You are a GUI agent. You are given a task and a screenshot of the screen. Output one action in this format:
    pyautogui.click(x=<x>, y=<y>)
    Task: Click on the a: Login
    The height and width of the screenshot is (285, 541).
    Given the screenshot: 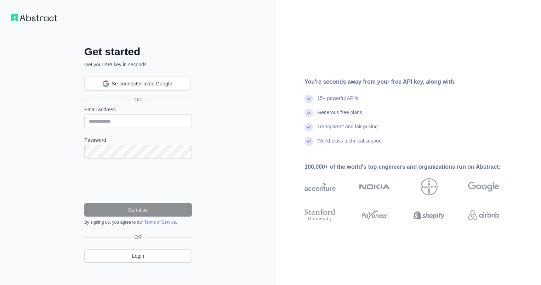 What is the action you would take?
    pyautogui.click(x=138, y=256)
    